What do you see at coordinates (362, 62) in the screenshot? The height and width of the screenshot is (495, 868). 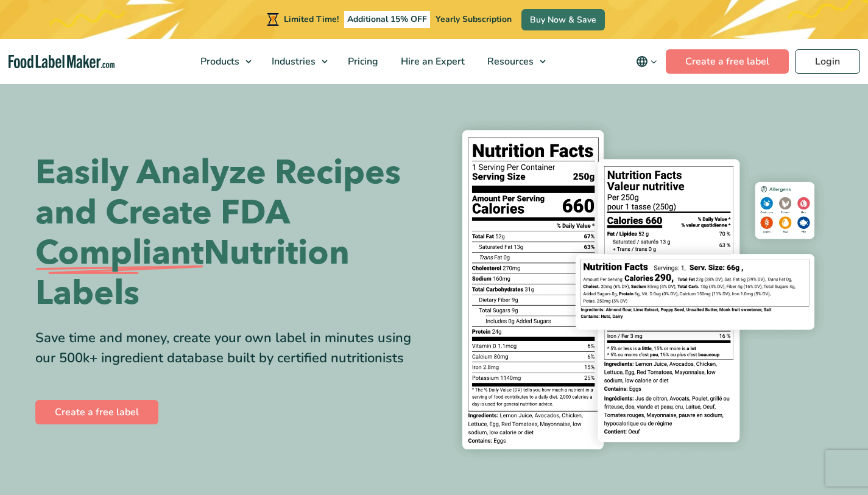 I see `span: Pricing` at bounding box center [362, 62].